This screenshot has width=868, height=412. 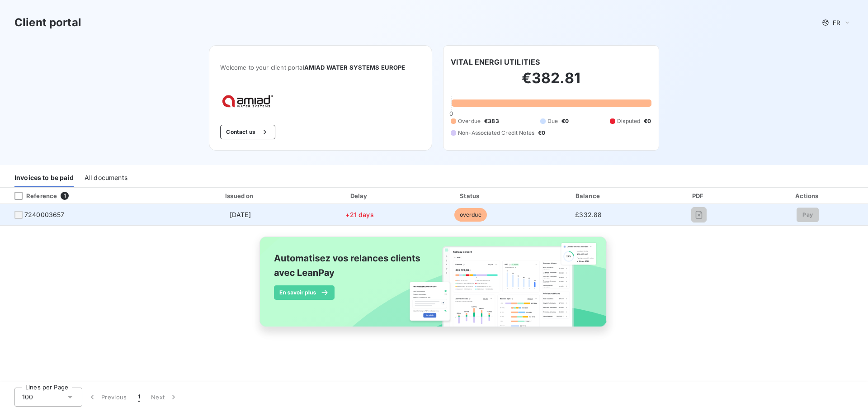 What do you see at coordinates (107, 396) in the screenshot?
I see `button: Previous` at bounding box center [107, 396].